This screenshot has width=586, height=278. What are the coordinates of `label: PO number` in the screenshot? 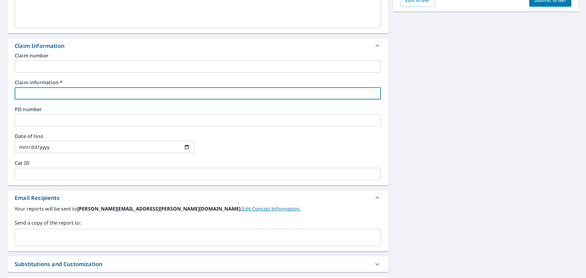 It's located at (198, 109).